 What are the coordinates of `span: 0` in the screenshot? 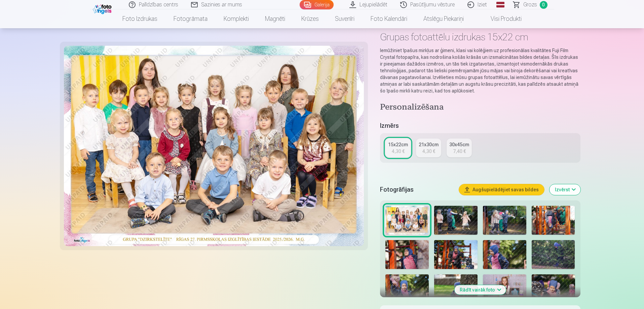 It's located at (544, 4).